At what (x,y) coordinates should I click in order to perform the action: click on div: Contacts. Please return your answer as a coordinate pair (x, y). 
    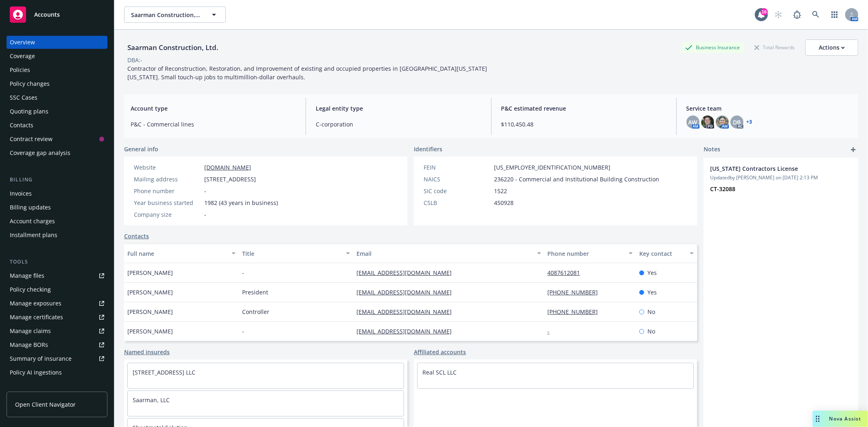
    Looking at the image, I should click on (22, 125).